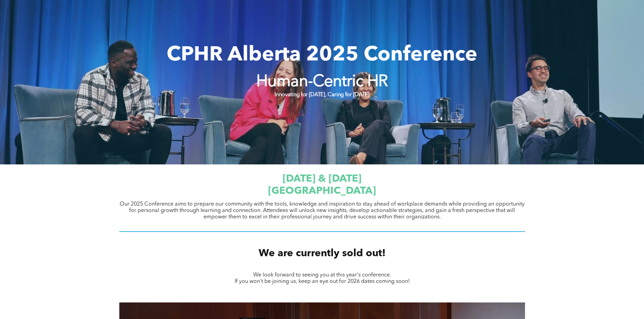 The image size is (644, 319). What do you see at coordinates (322, 211) in the screenshot?
I see `span: Our 2025 Conference aims to prepare our community with the tools, knowledge and inspiration to st...` at bounding box center [322, 211].